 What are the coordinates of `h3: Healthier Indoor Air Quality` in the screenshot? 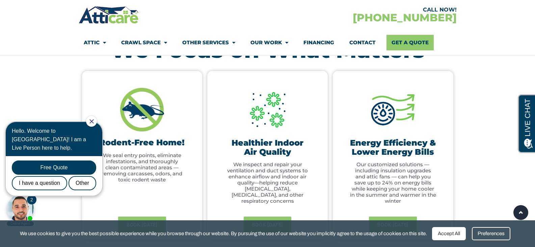 It's located at (267, 147).